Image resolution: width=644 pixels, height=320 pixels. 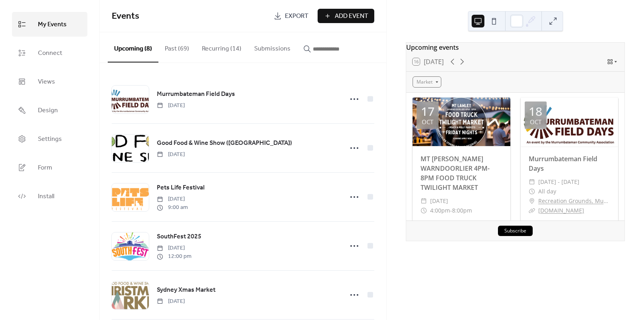 I want to click on a: Form, so click(x=50, y=167).